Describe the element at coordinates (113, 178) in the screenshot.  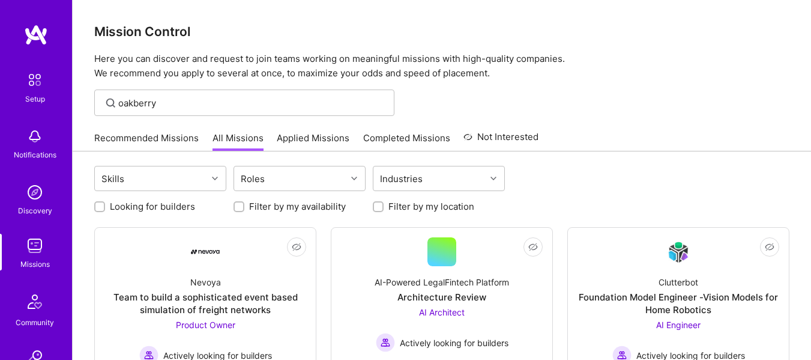
I see `div: Skills` at that location.